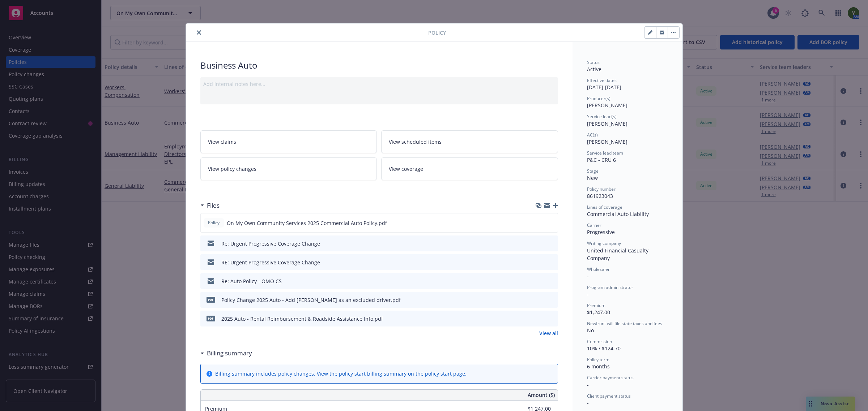 This screenshot has height=411, width=868. Describe the element at coordinates (602, 116) in the screenshot. I see `span: Service lead(s)` at that location.